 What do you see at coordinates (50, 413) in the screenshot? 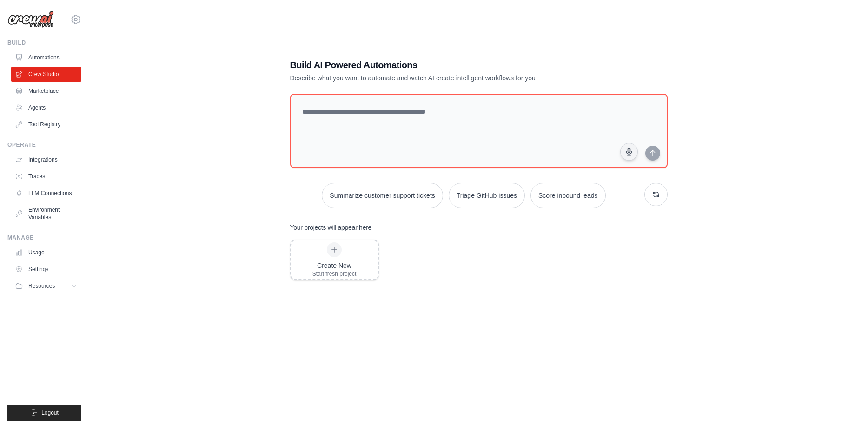
I see `span: Logout` at bounding box center [50, 413].